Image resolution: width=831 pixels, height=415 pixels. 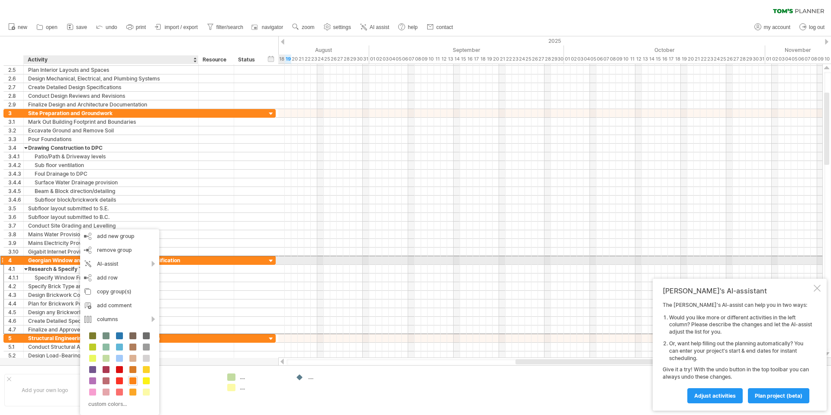 What do you see at coordinates (741, 351) in the screenshot?
I see `li: Or, want help filling out the planning automatically? You can enter your project's start & end da...` at bounding box center [741, 351].